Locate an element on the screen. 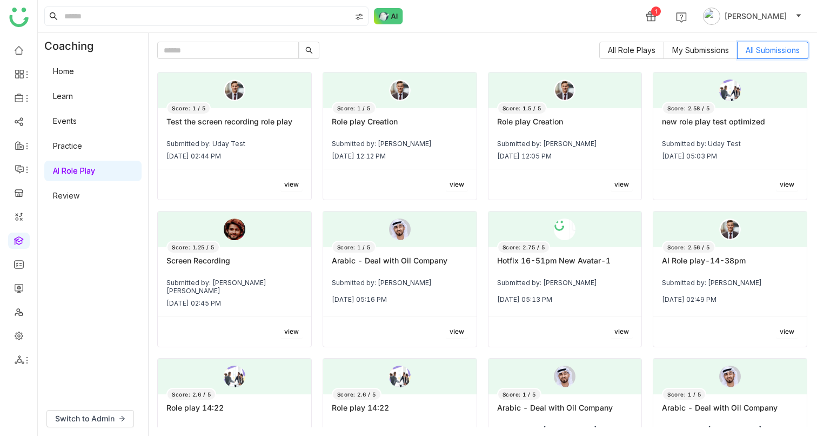  img: male.png is located at coordinates (730, 229).